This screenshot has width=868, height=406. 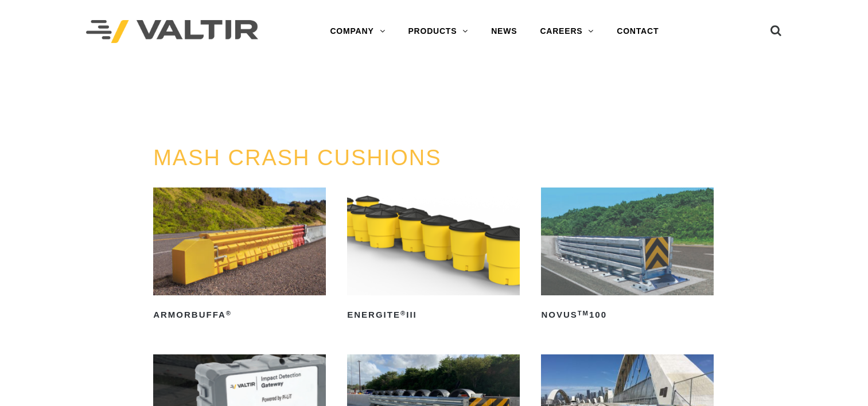 What do you see at coordinates (433, 256) in the screenshot?
I see `a: ENERGITE®III` at bounding box center [433, 256].